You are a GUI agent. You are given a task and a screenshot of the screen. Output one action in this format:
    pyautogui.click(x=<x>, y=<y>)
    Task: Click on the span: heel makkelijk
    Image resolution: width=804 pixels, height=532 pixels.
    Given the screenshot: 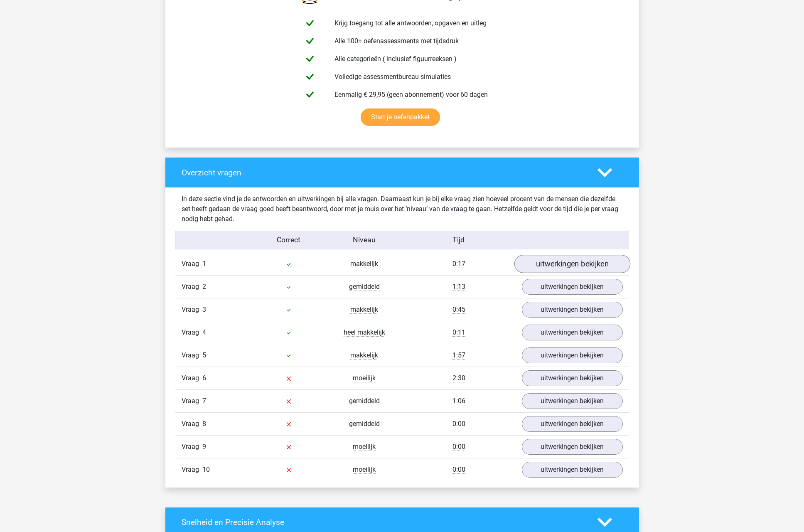 What is the action you would take?
    pyautogui.click(x=365, y=332)
    